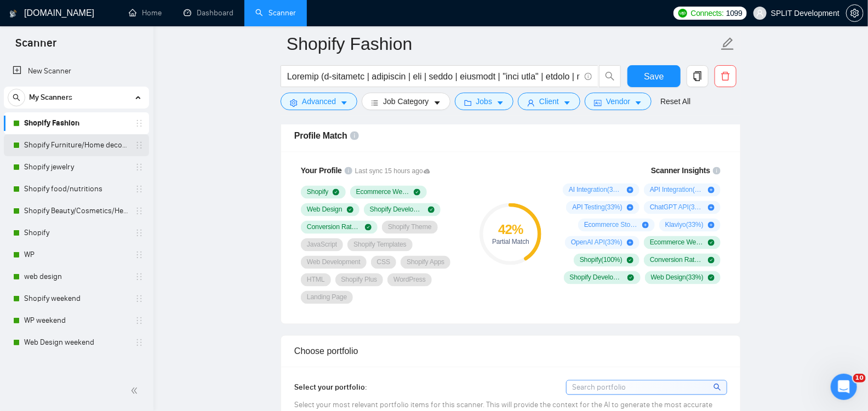 The height and width of the screenshot is (411, 868). I want to click on span: Vendor, so click(618, 102).